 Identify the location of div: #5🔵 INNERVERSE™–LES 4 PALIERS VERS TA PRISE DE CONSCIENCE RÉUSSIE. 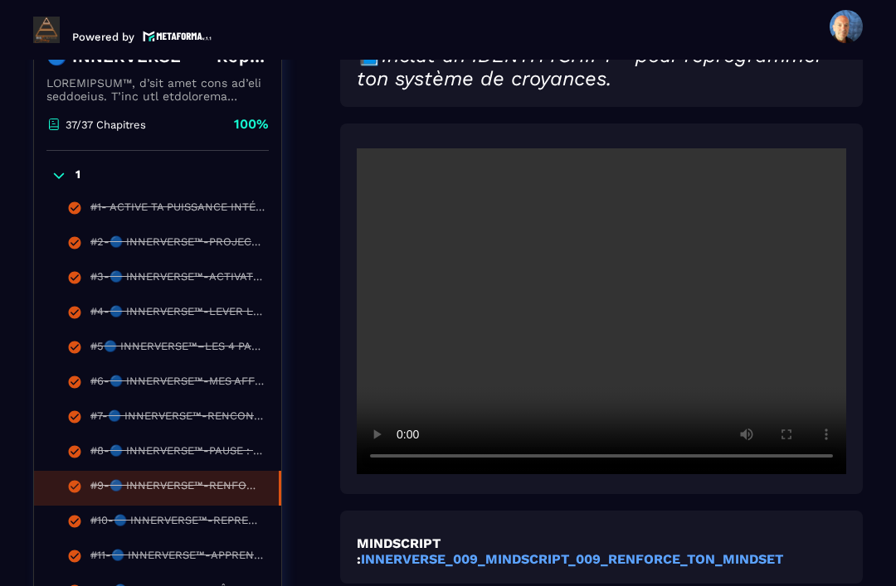
(177, 349).